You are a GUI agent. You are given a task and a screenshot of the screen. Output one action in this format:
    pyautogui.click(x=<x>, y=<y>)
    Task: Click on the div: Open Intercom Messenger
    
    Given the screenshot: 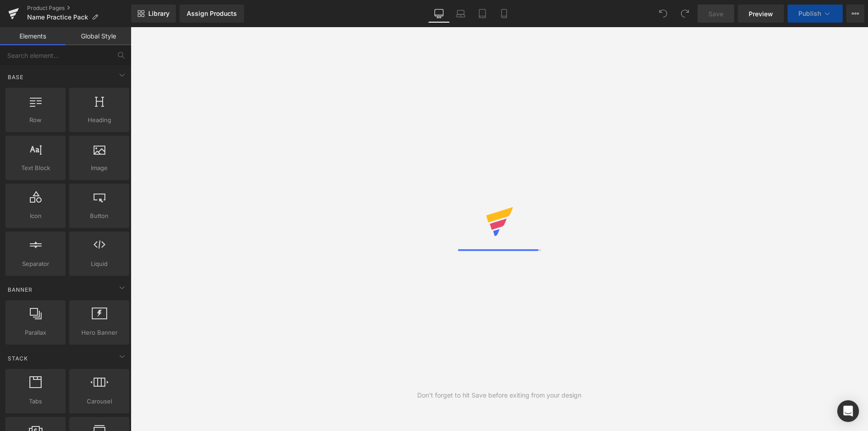 What is the action you would take?
    pyautogui.click(x=848, y=411)
    